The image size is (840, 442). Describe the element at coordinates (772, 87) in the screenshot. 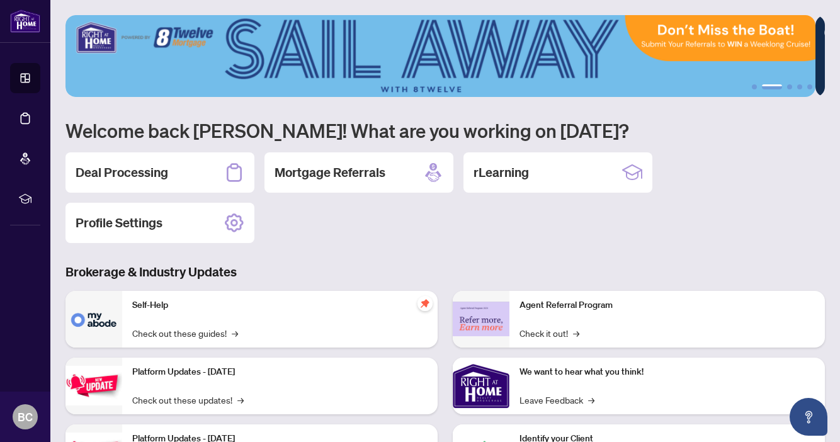

I see `button: 2` at that location.